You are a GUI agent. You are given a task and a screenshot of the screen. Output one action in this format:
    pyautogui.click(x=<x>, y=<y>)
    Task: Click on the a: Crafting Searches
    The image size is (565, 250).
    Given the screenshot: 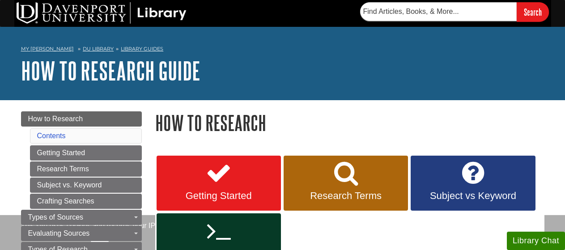 What is the action you would take?
    pyautogui.click(x=86, y=201)
    